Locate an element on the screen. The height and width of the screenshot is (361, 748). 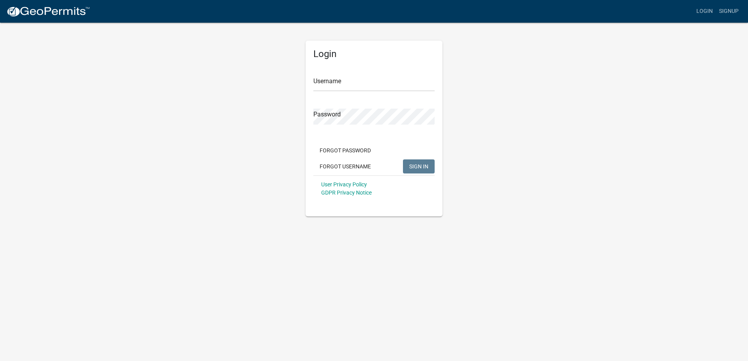
button: Forgot Password is located at coordinates (345, 151).